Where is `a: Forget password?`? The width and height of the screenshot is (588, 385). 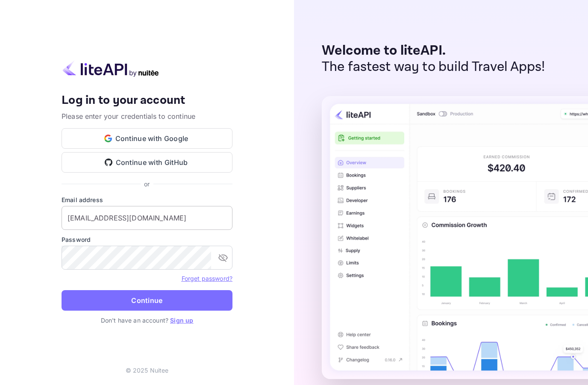 a: Forget password? is located at coordinates (207, 278).